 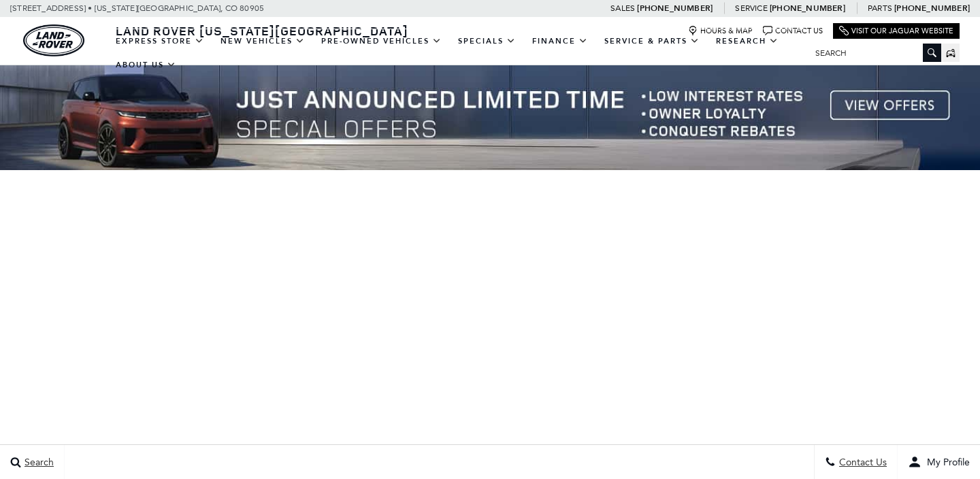 What do you see at coordinates (896, 30) in the screenshot?
I see `a: Visit Our Jaguar Website` at bounding box center [896, 30].